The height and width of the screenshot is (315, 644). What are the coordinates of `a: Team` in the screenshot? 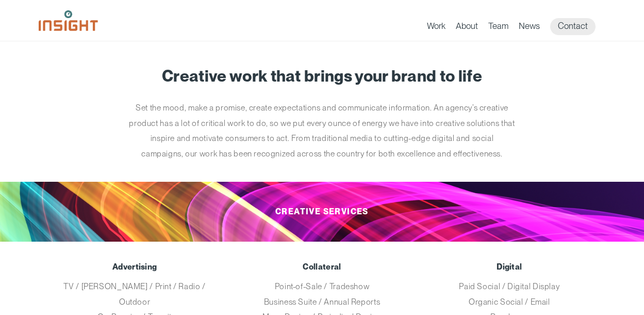 It's located at (498, 28).